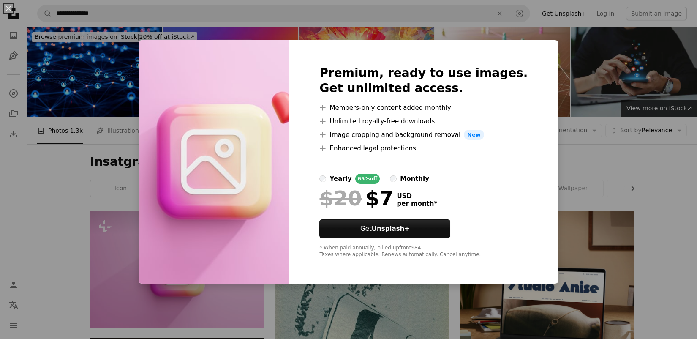 The height and width of the screenshot is (339, 697). What do you see at coordinates (423, 81) in the screenshot?
I see `h2: Premium, ready to use images. Get unlimited access.` at bounding box center [423, 81].